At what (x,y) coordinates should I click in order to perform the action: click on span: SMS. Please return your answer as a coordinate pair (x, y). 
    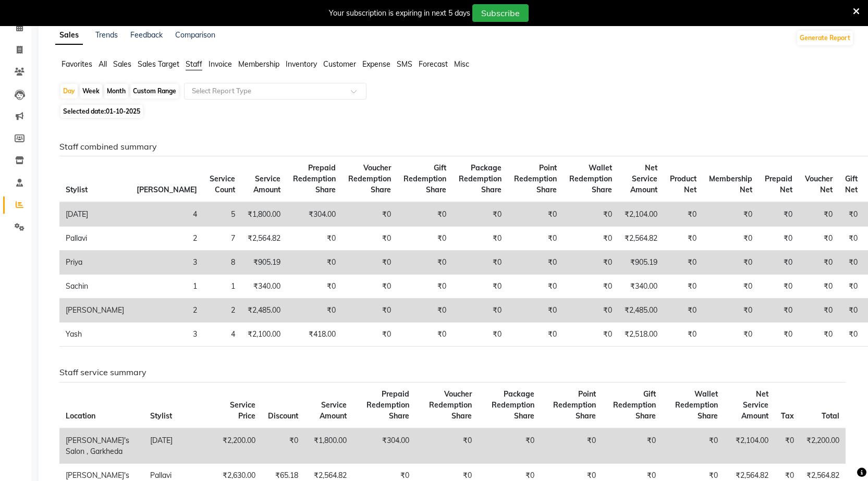
    Looking at the image, I should click on (404, 64).